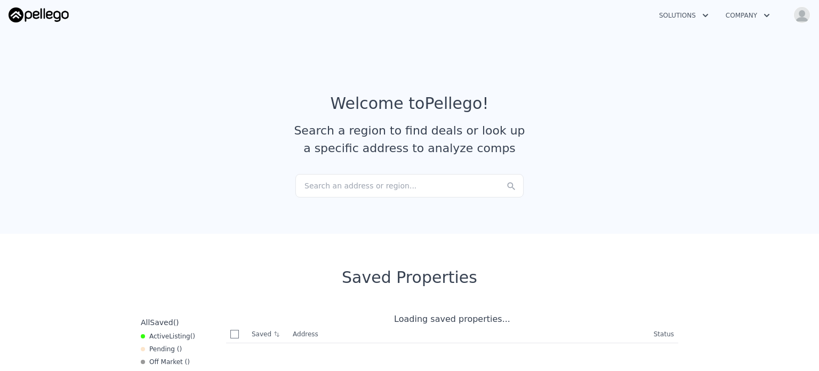 This screenshot has width=819, height=371. Describe the element at coordinates (410, 186) in the screenshot. I see `div: Search an address or region...` at that location.